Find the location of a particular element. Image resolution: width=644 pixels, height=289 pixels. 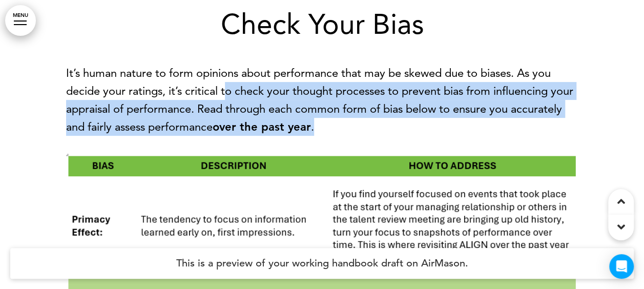

h4: This is a preview of your working handbook draft on AirMason. is located at coordinates (322, 264).